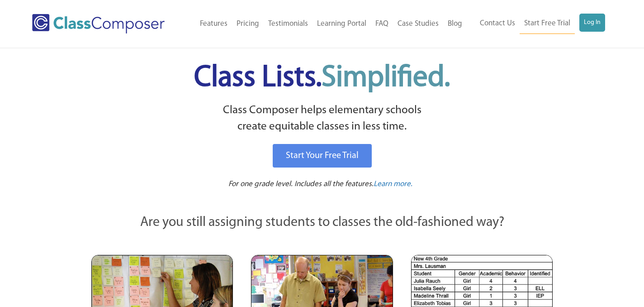 This screenshot has height=307, width=644. What do you see at coordinates (341, 24) in the screenshot?
I see `a: Learning Portal` at bounding box center [341, 24].